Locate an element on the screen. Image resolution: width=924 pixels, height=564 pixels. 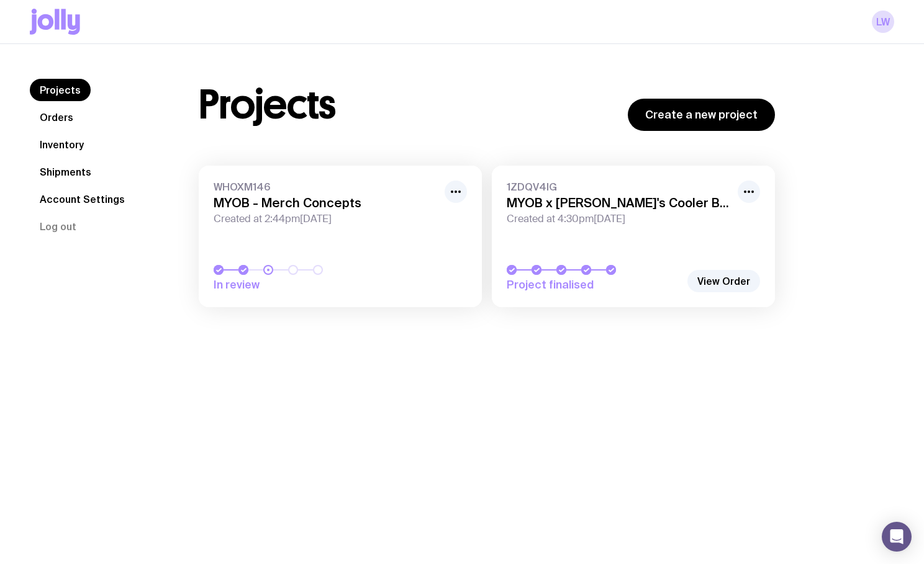
span: WHOXM146 is located at coordinates (325, 186).